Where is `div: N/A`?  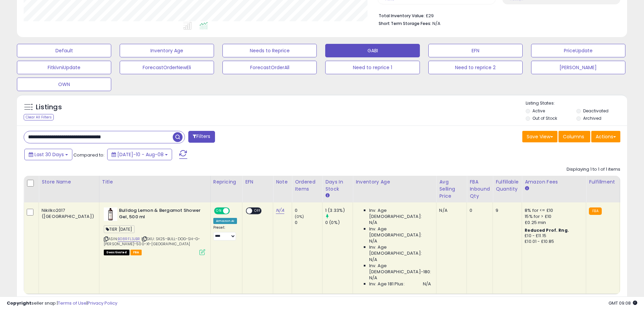 div: N/A is located at coordinates (450, 211).